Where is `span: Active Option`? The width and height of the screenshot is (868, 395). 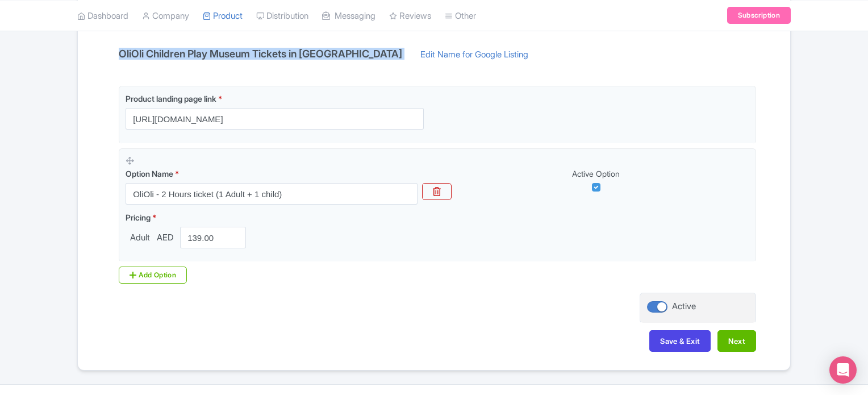
span: Active Option is located at coordinates (596, 173).